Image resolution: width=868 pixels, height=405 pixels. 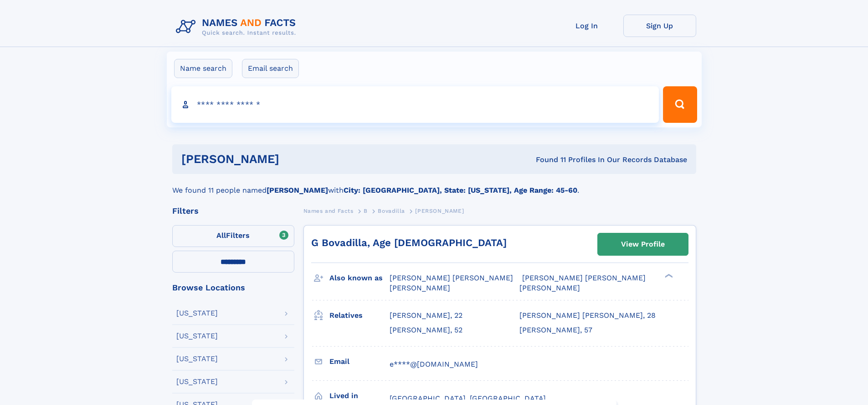 I want to click on a: View Profile, so click(x=644, y=244).